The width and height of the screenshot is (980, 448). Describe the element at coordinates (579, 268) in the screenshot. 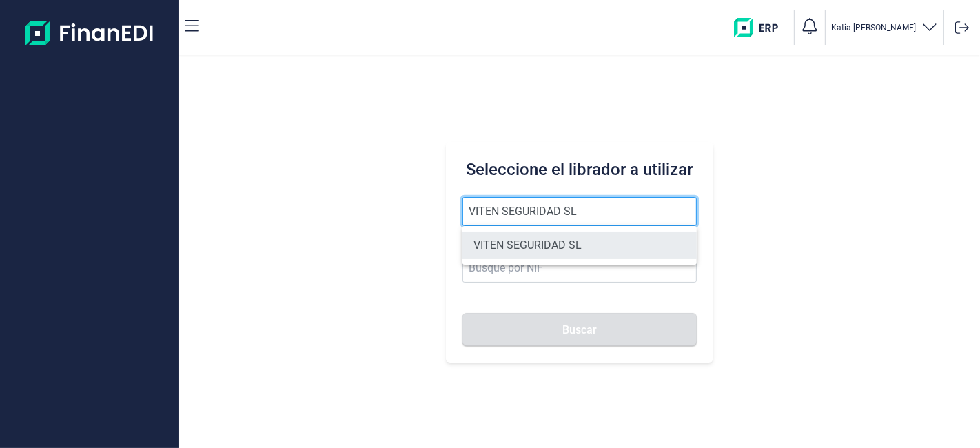

I see `input: Busque por NIF` at that location.